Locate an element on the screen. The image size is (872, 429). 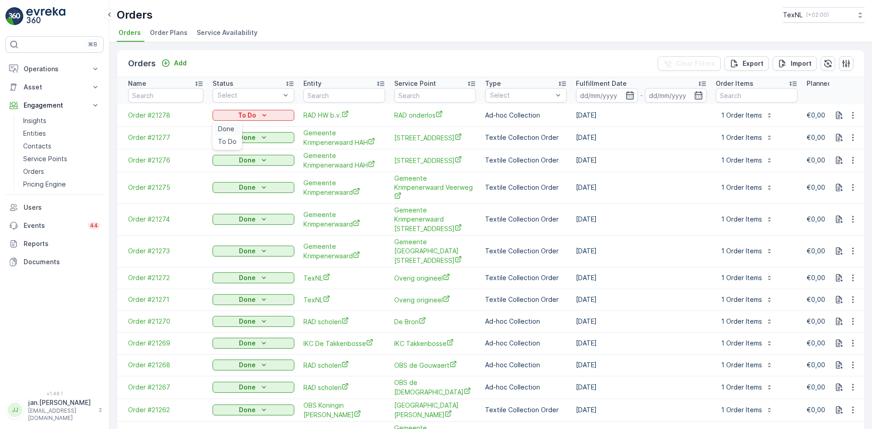
button: Export is located at coordinates (746, 64).